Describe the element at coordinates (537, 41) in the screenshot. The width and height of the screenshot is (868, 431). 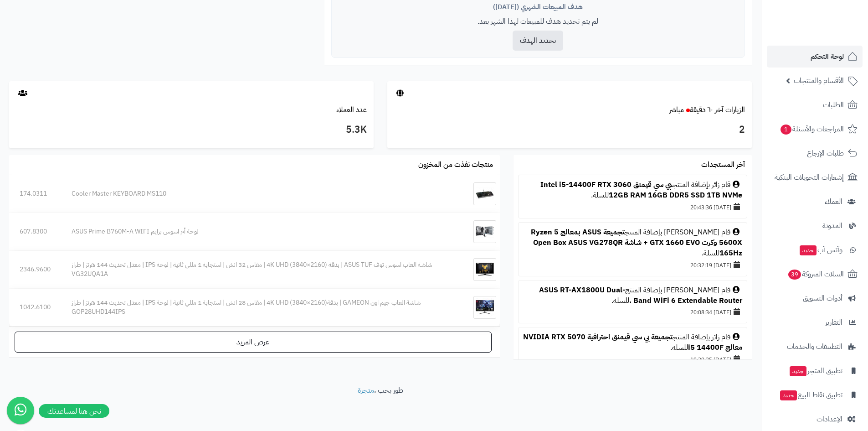
I see `button: تحديد الهدف` at that location.